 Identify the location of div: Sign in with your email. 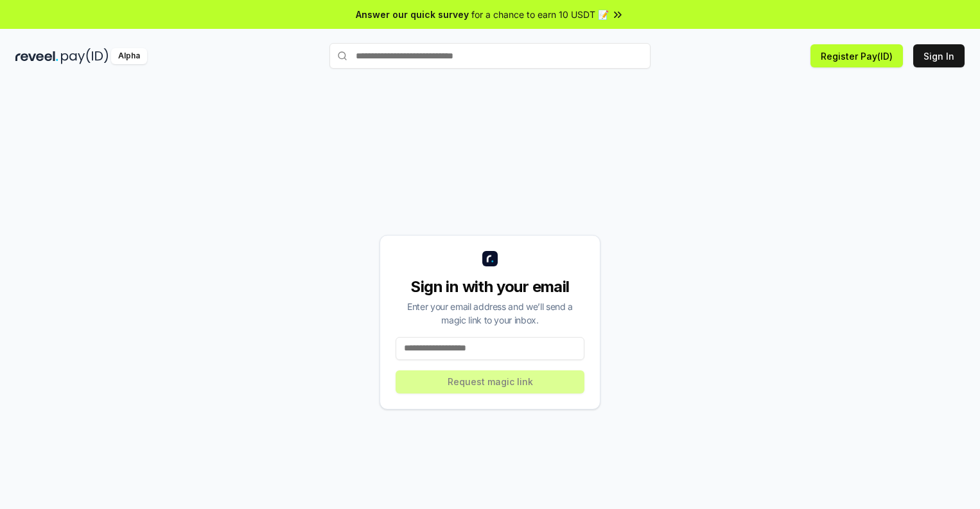
(490, 287).